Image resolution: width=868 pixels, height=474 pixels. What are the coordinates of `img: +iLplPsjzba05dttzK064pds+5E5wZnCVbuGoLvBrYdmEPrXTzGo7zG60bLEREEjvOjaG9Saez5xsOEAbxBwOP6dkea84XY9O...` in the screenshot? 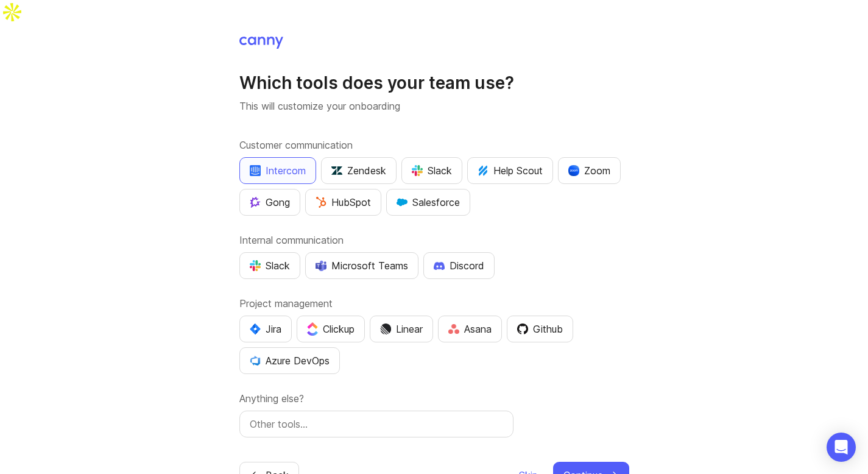 It's located at (439, 266).